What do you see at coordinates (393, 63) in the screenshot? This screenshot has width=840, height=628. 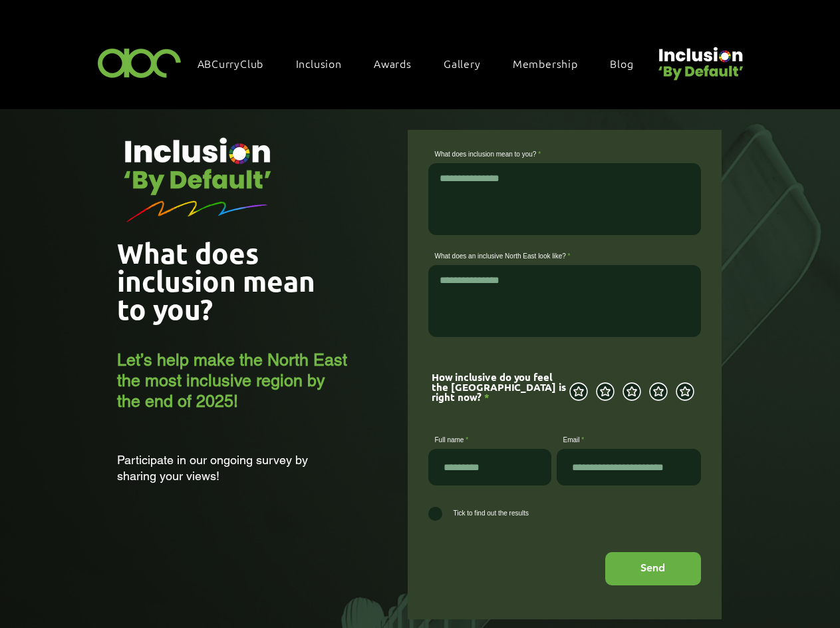 I see `span: Awards` at bounding box center [393, 63].